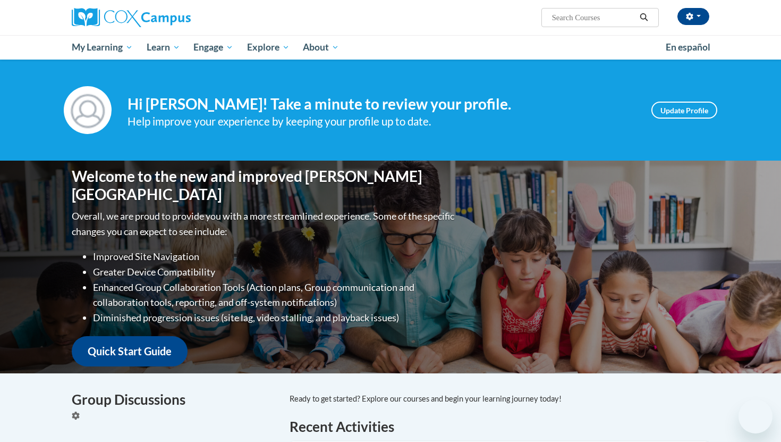 This screenshot has height=442, width=781. What do you see at coordinates (322, 47) in the screenshot?
I see `a: About` at bounding box center [322, 47].